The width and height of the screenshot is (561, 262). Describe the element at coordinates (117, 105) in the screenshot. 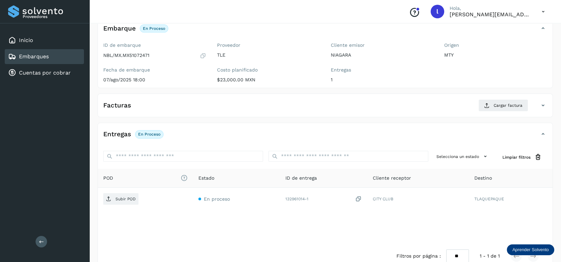

I see `h4: Facturas` at that location.